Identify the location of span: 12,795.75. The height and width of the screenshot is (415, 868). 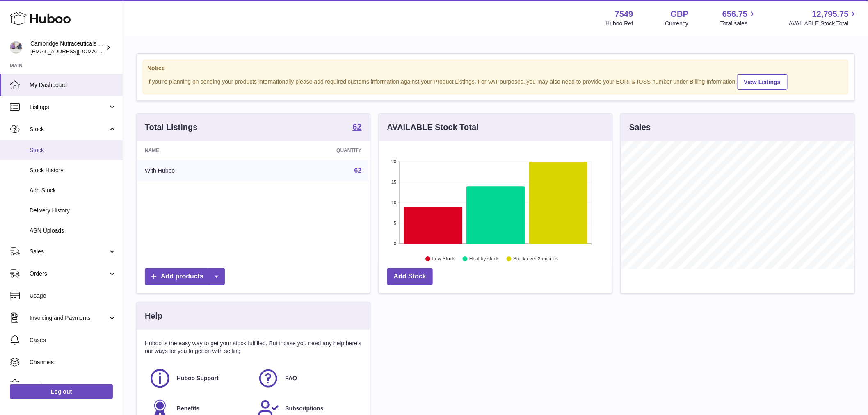
(830, 14).